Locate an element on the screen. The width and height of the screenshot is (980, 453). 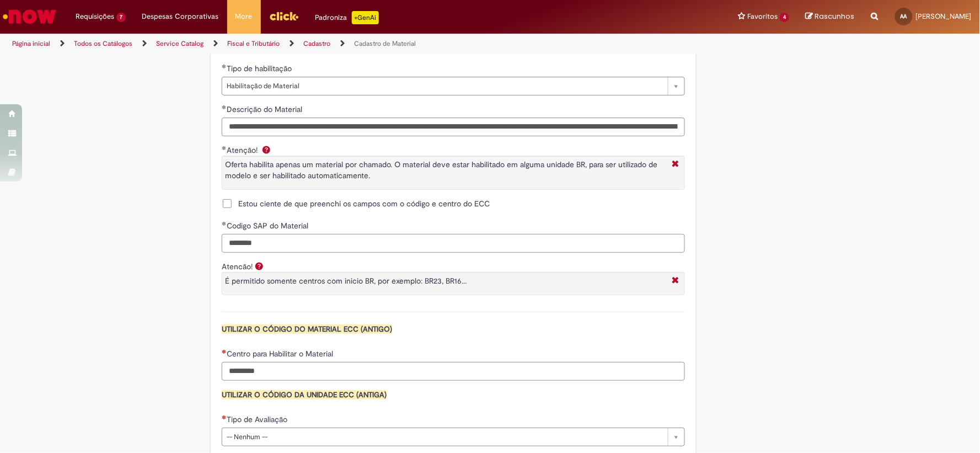
span: Centro para Habilitar o Material is located at coordinates (281, 354).